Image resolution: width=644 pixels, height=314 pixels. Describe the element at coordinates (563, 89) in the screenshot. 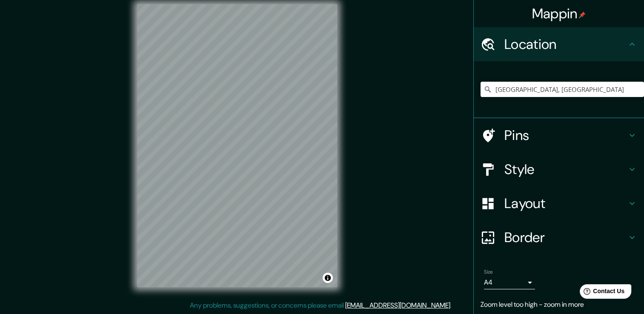

I see `input: Pick your city or area` at that location.